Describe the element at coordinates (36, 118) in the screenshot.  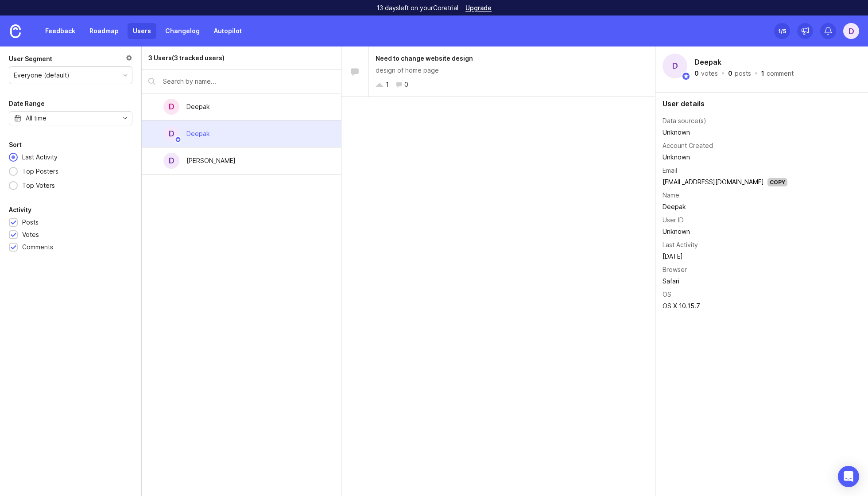
I see `div: All time` at that location.